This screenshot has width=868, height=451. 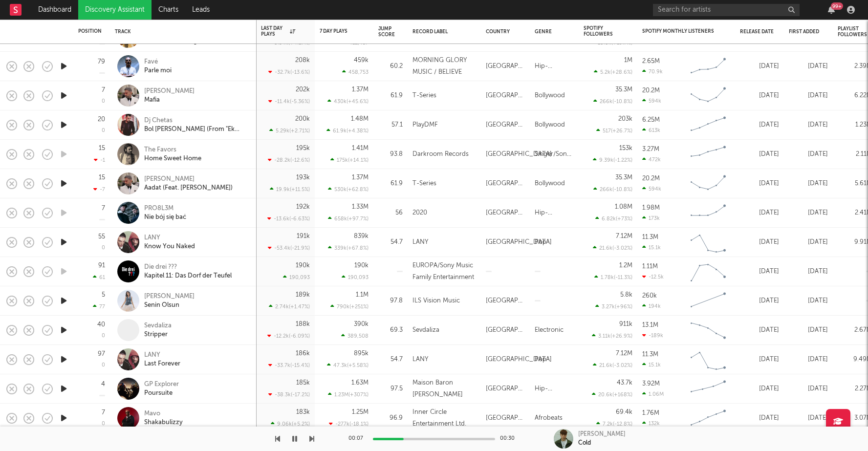 What do you see at coordinates (102, 265) in the screenshot?
I see `div: 91` at bounding box center [102, 265].